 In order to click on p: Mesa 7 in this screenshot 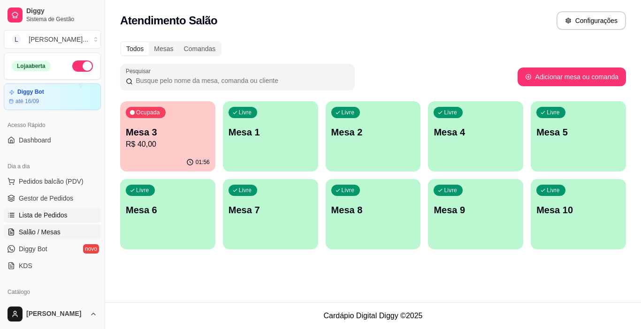, I will do `click(270, 210)`.